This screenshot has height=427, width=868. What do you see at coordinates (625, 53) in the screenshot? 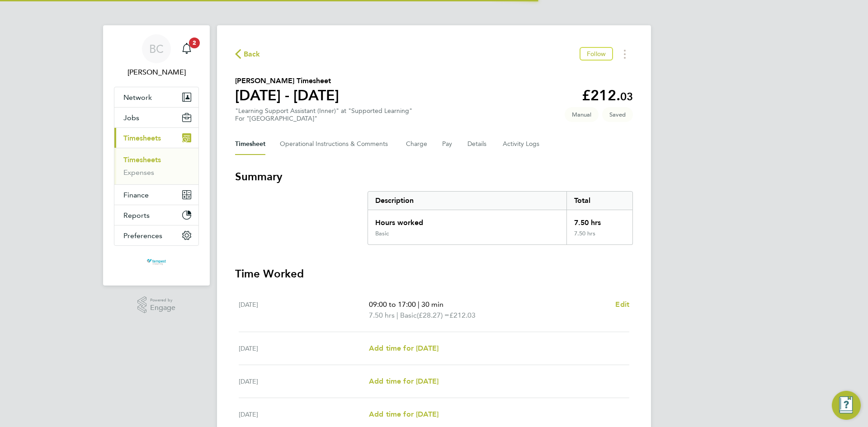
I see `button: Timesheets Menu` at bounding box center [625, 53].